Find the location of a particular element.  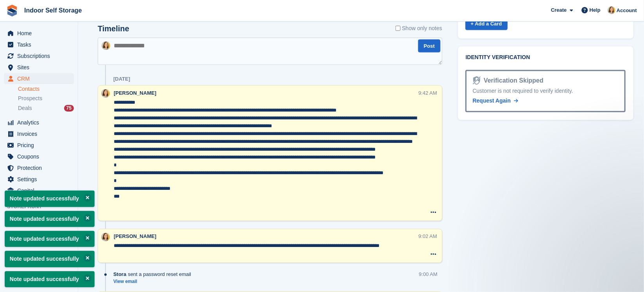

span: Request Again is located at coordinates (492, 101).